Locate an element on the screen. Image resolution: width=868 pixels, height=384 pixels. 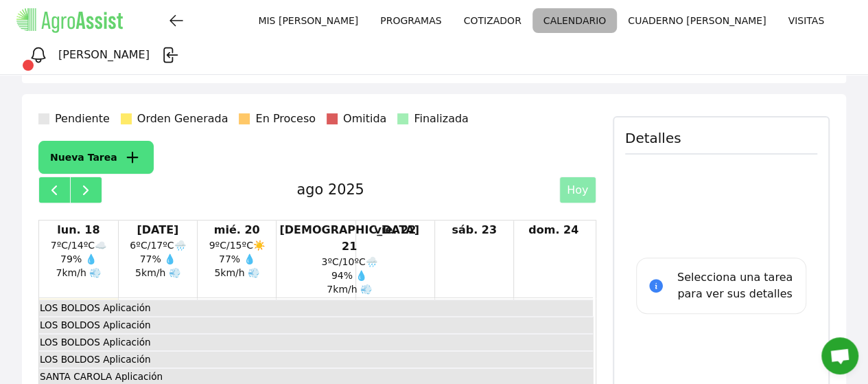
div: 3 ºC/ 10 ºC is located at coordinates (348, 261).